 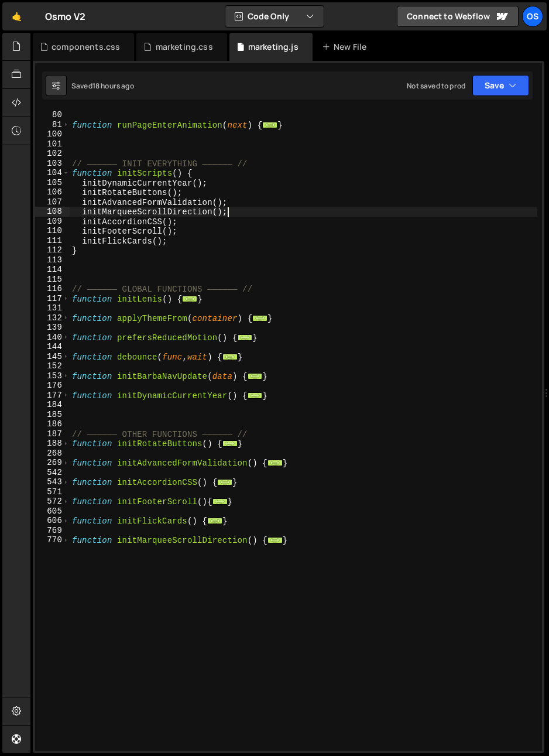 What do you see at coordinates (52, 144) in the screenshot?
I see `div: 101` at bounding box center [52, 144].